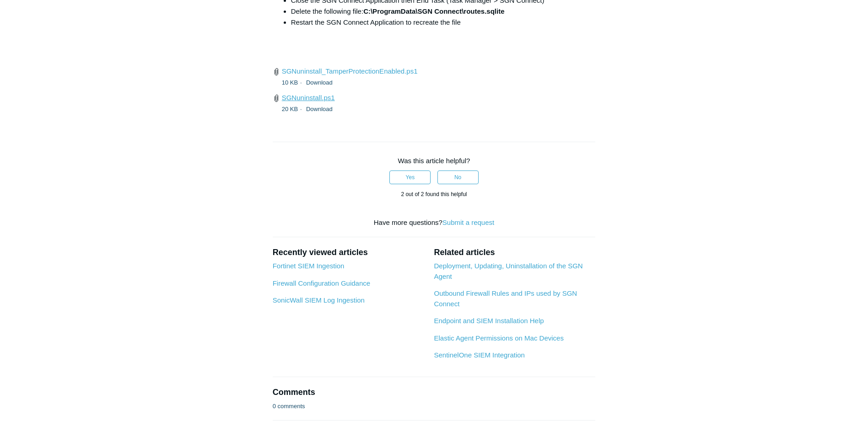 This screenshot has width=868, height=426. I want to click on h2: Related articles, so click(514, 252).